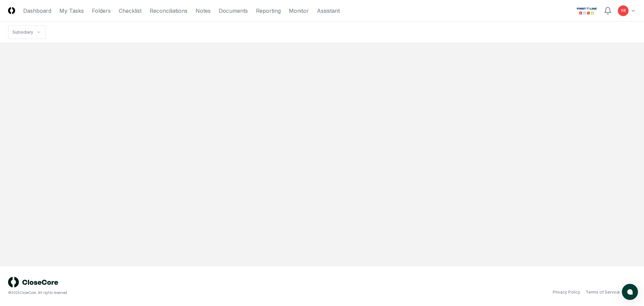 The height and width of the screenshot is (306, 644). What do you see at coordinates (630, 292) in the screenshot?
I see `button: atlas-launcher` at bounding box center [630, 292].